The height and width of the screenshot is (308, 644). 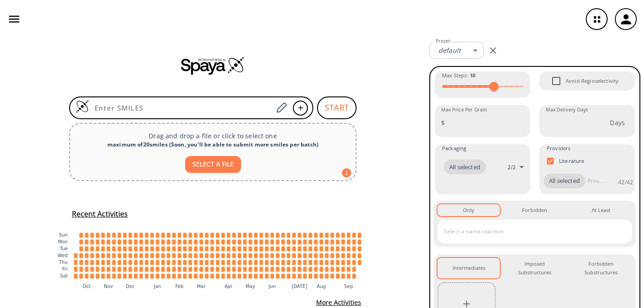 I want to click on button: Forbidden Substructures, so click(x=601, y=268).